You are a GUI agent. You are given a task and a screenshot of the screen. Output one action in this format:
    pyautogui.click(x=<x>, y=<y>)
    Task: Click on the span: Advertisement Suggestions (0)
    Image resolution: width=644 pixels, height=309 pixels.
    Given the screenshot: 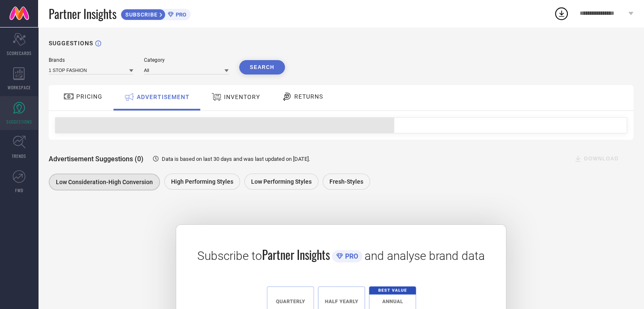 What is the action you would take?
    pyautogui.click(x=96, y=159)
    